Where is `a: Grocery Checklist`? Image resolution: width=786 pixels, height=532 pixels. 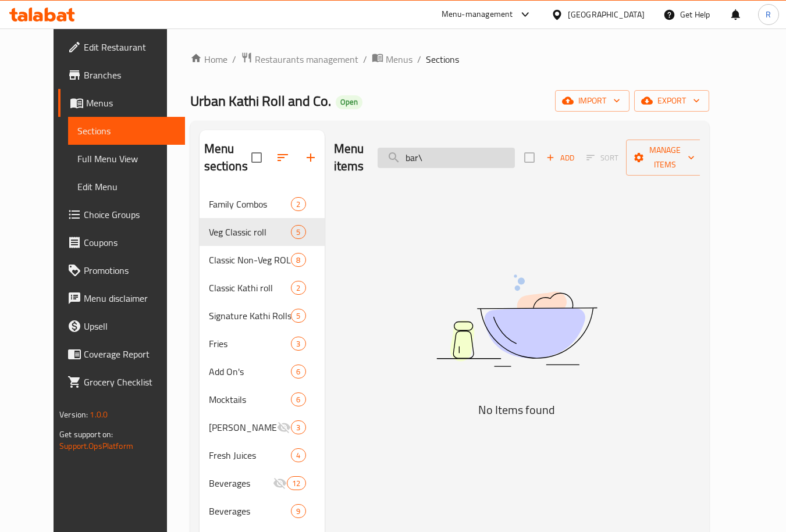
a: Grocery Checklist is located at coordinates (122, 382).